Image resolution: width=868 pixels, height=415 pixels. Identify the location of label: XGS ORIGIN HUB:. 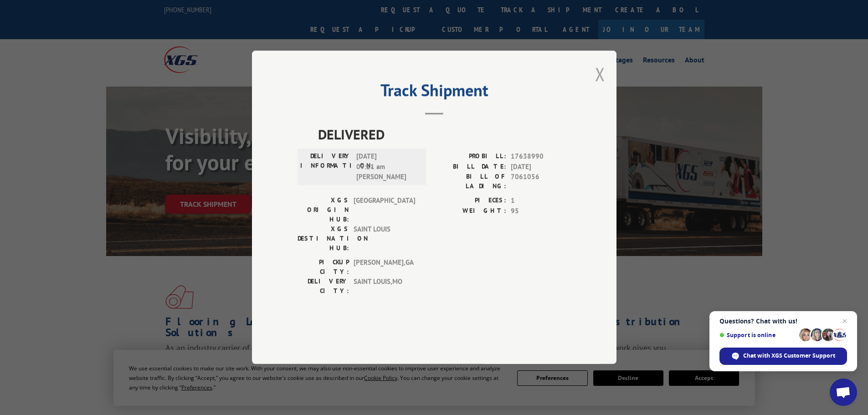
(323, 210).